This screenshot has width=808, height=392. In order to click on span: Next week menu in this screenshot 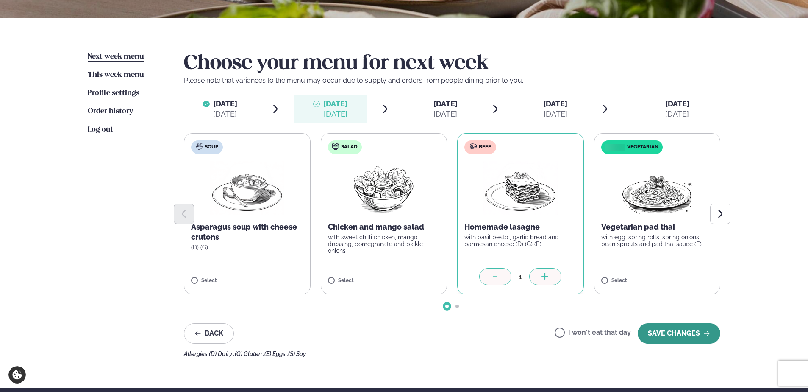, I will do `click(116, 56)`.